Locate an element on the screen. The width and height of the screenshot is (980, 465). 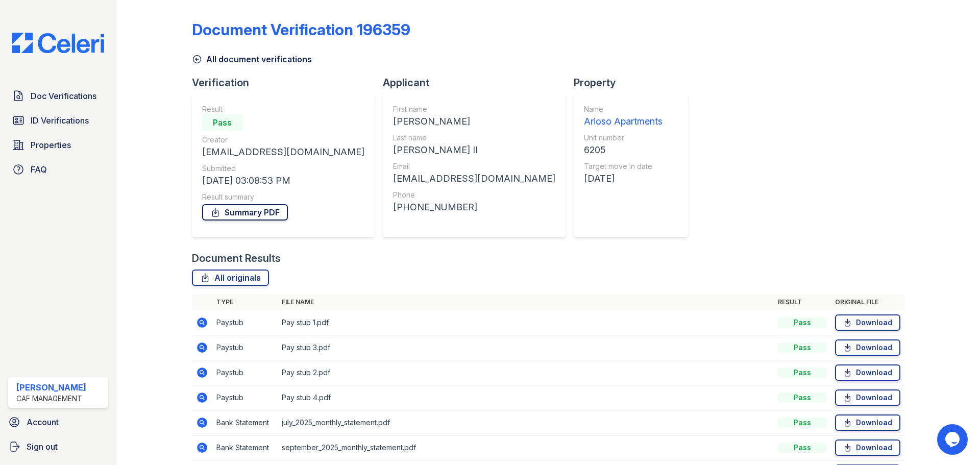
div: Name is located at coordinates (623, 109).